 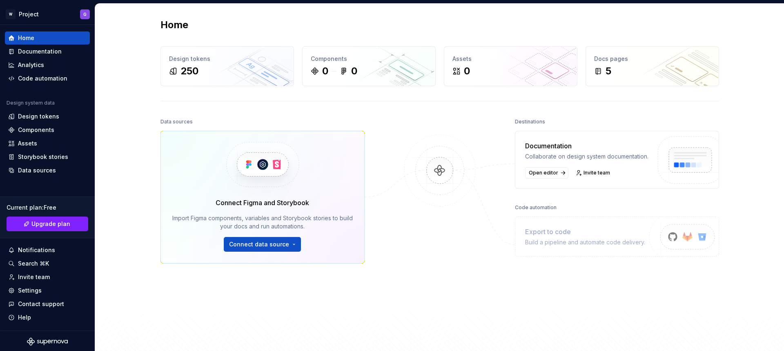 I want to click on div: Notifications, so click(x=36, y=250).